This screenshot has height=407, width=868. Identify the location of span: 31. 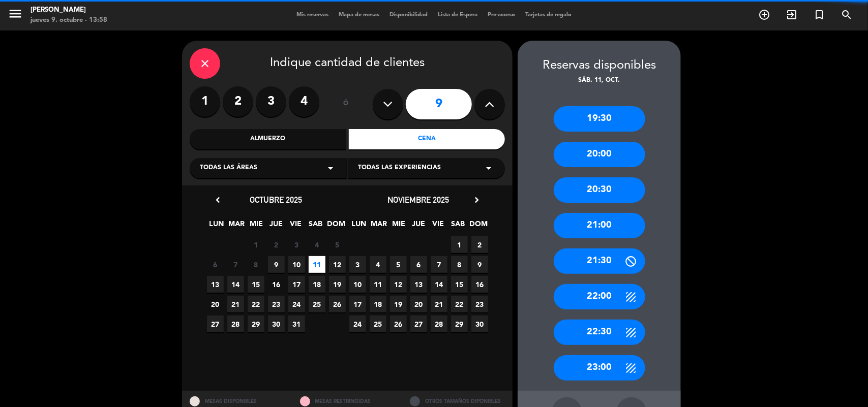
(296, 324).